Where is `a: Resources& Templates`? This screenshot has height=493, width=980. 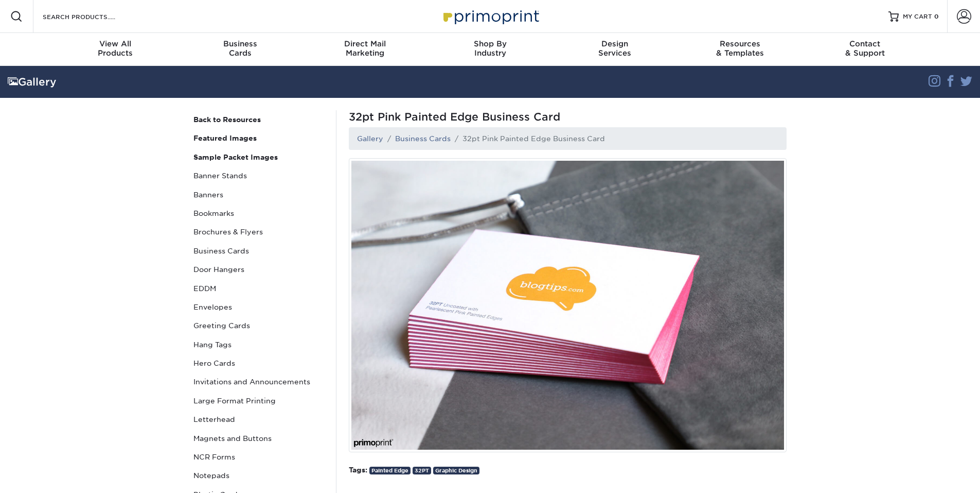
a: Resources& Templates is located at coordinates (740, 49).